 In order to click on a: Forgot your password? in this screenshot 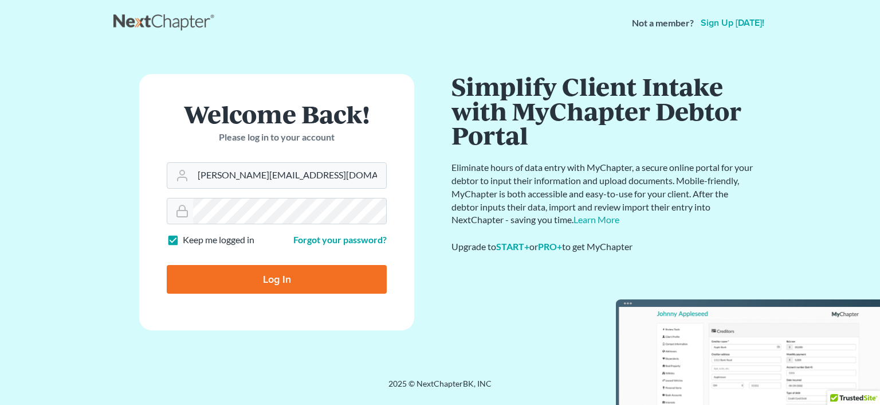, I will do `click(340, 239)`.